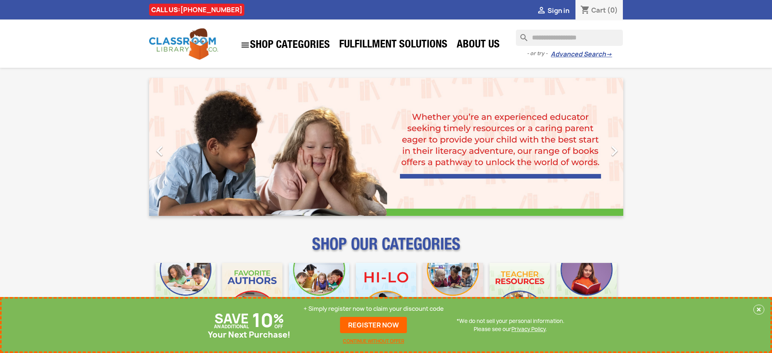  I want to click on div: CALL US:, so click(197, 10).